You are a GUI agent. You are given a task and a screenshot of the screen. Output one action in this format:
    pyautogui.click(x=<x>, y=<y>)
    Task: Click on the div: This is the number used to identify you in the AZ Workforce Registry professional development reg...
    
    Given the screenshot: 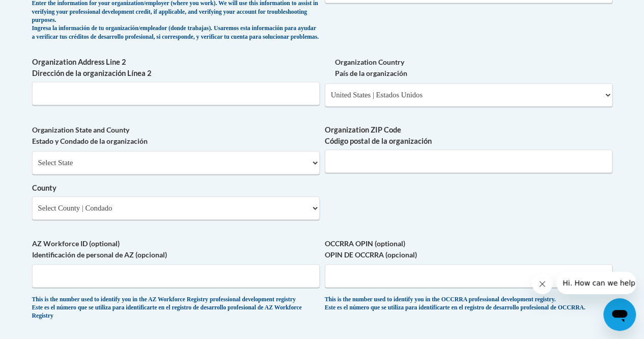 What is the action you would take?
    pyautogui.click(x=176, y=307)
    